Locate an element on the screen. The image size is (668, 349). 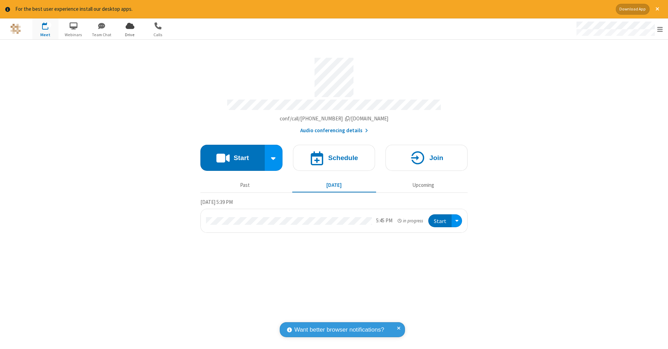
button: Join is located at coordinates (426, 158).